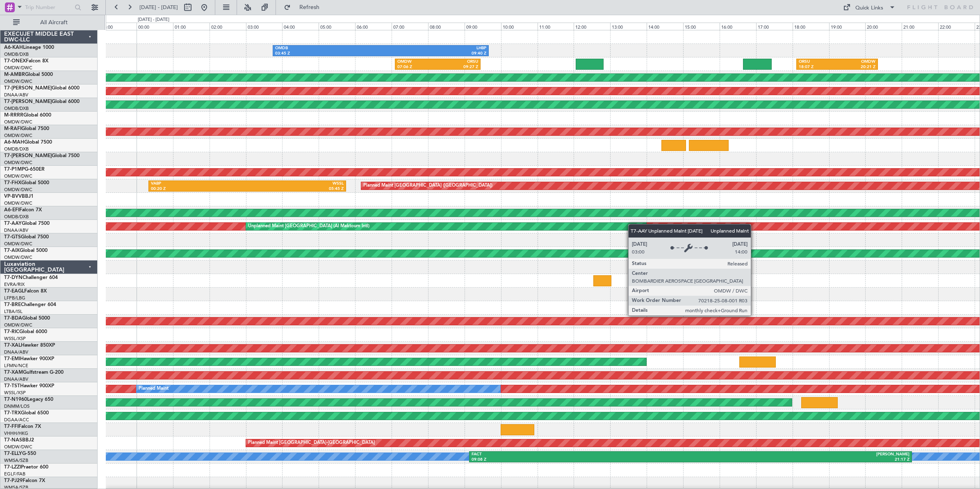 The width and height of the screenshot is (980, 489). Describe the element at coordinates (800, 460) in the screenshot. I see `div: 21:17 Z` at that location.